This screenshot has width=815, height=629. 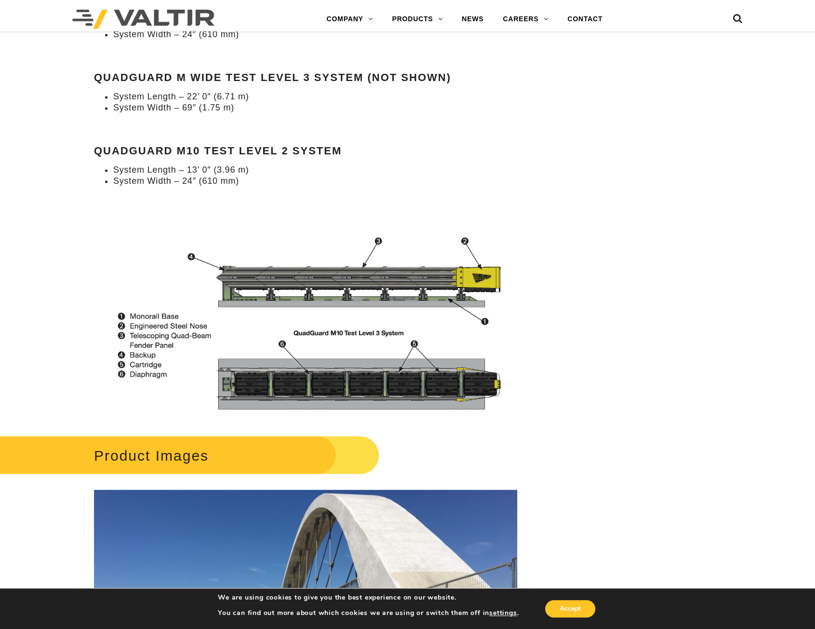 I want to click on a: PRODUCTS, so click(x=417, y=19).